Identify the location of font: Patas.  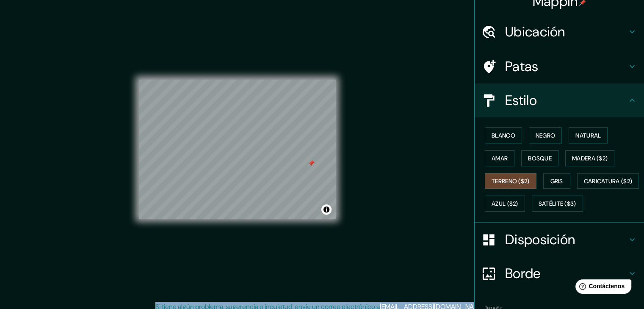
(522, 67).